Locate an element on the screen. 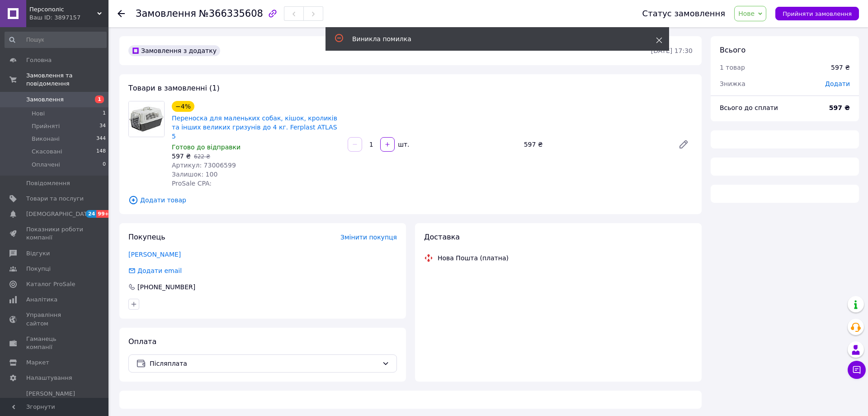 The height and width of the screenshot is (416, 868). a: Редагувати is located at coordinates (684, 144).